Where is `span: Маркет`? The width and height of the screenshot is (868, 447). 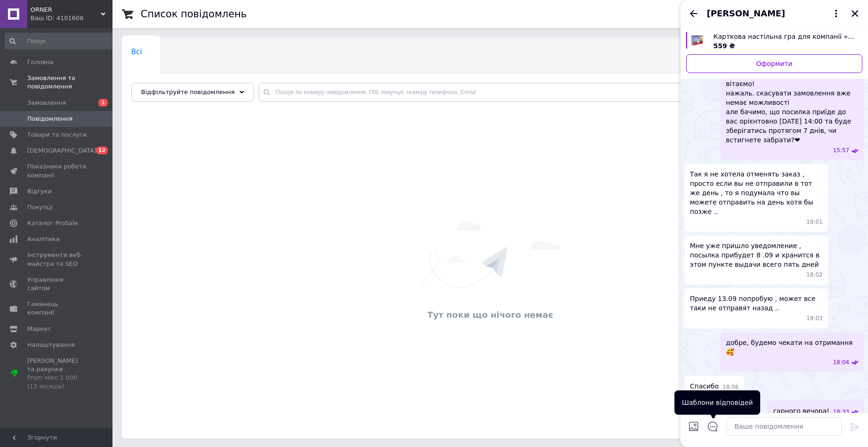
span: Маркет is located at coordinates (39, 329).